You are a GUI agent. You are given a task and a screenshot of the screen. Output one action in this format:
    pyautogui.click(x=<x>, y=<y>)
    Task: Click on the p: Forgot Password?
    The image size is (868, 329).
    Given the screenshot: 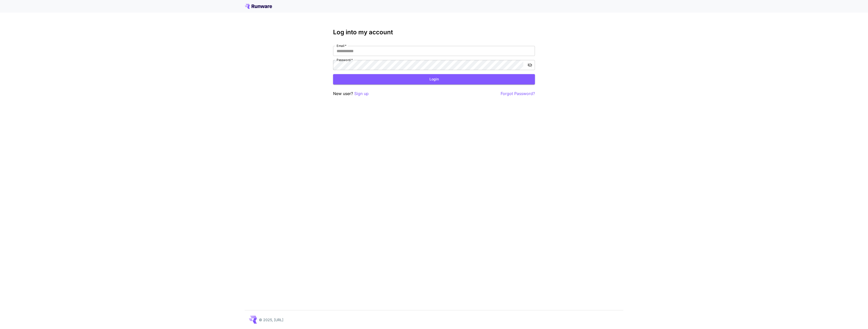 What is the action you would take?
    pyautogui.click(x=518, y=94)
    